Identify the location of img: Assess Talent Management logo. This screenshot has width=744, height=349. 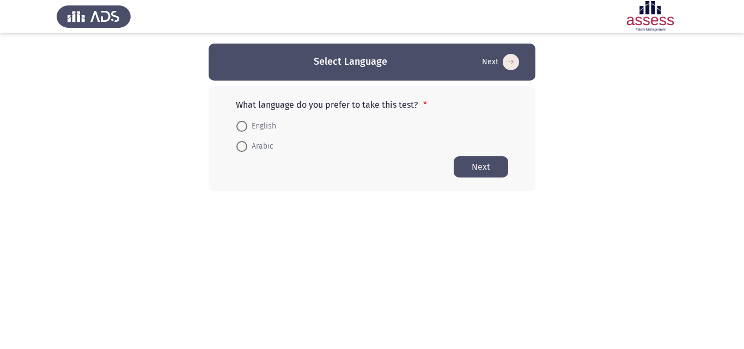
(94, 16).